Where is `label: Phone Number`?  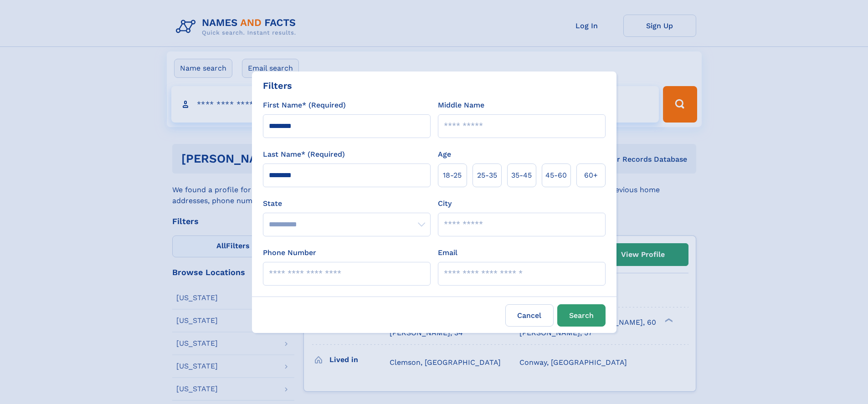 label: Phone Number is located at coordinates (290, 253).